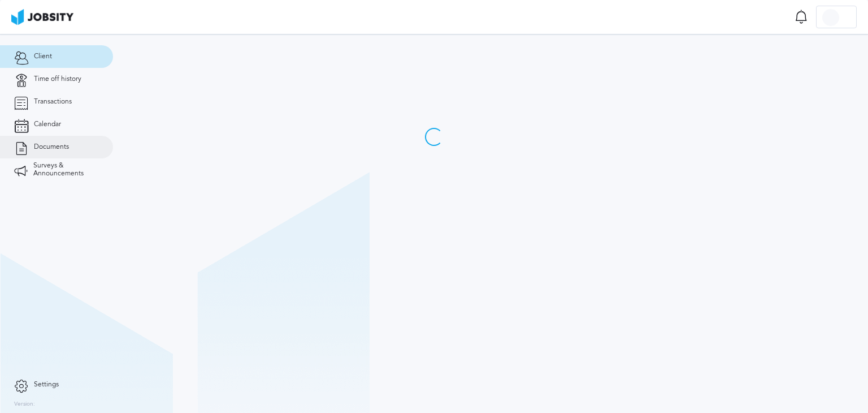 The height and width of the screenshot is (413, 868). I want to click on span: Settings, so click(46, 384).